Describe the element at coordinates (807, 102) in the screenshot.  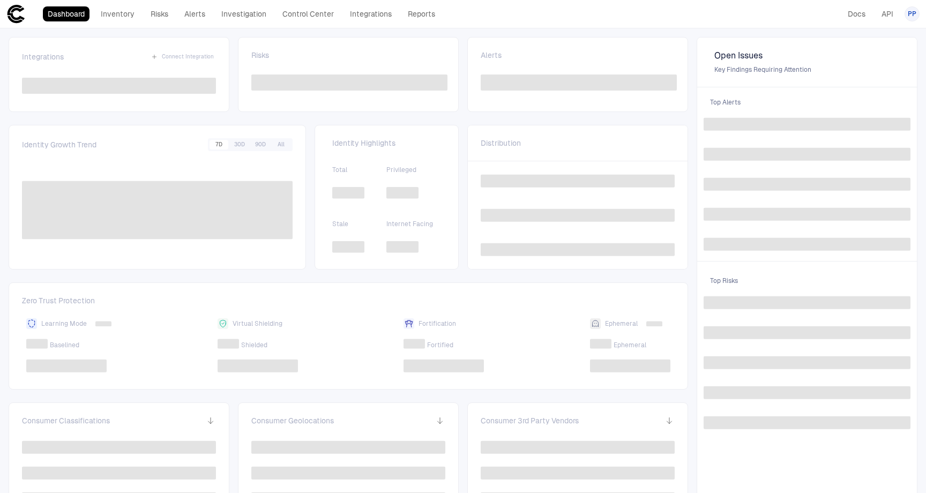
I see `span: Top Alerts` at that location.